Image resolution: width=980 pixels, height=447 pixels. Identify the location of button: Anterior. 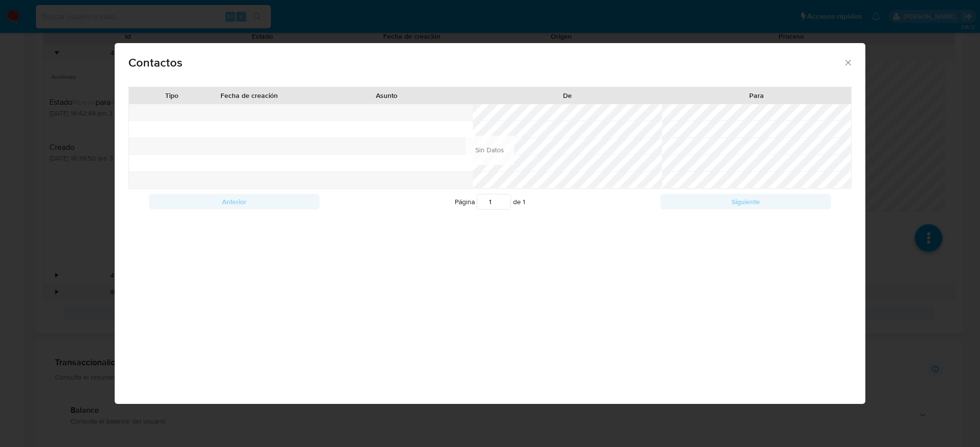
(234, 202).